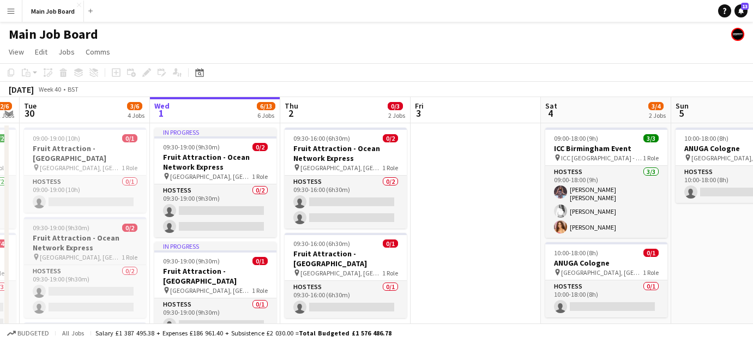 The width and height of the screenshot is (753, 342). I want to click on span: View, so click(16, 52).